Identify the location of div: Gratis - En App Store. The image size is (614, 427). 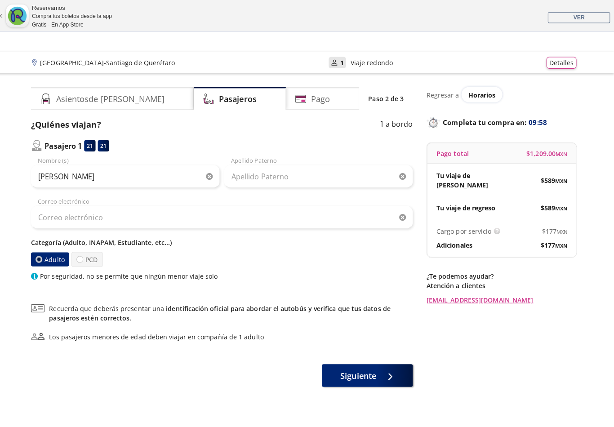
(78, 24).